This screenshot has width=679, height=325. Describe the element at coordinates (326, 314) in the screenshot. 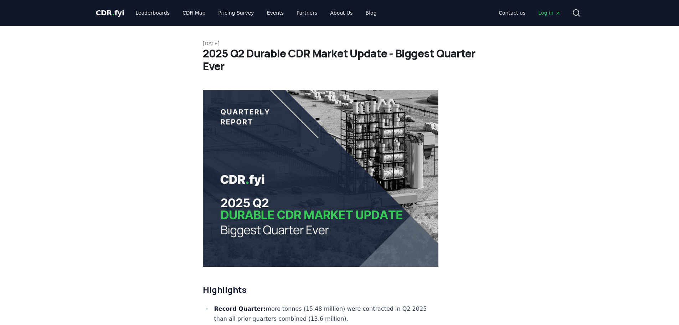

I see `li: more tonnes (15.48 million) were contracted in Q2 2025 than all prior quarters combined (13.6 mil...` at that location.